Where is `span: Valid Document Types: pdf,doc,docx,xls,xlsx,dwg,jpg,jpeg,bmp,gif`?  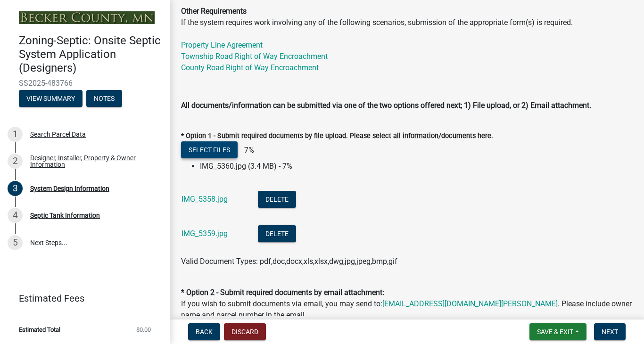 span: Valid Document Types: pdf,doc,docx,xls,xlsx,dwg,jpg,jpeg,bmp,gif is located at coordinates (289, 261).